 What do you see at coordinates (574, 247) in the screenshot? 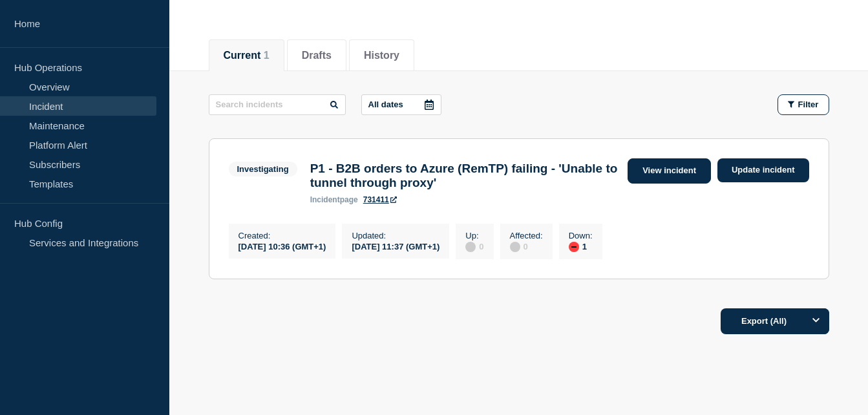
I see `div: down` at bounding box center [574, 247].